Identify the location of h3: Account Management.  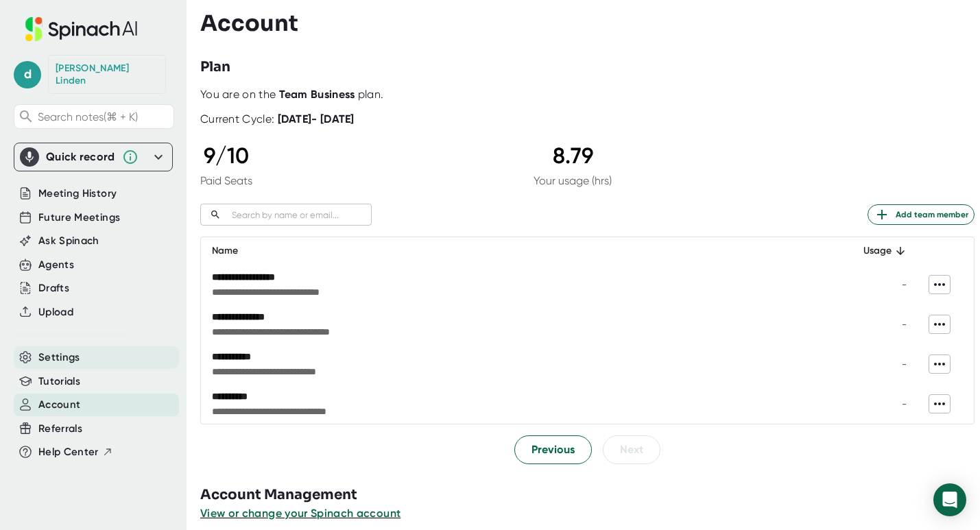
(590, 495).